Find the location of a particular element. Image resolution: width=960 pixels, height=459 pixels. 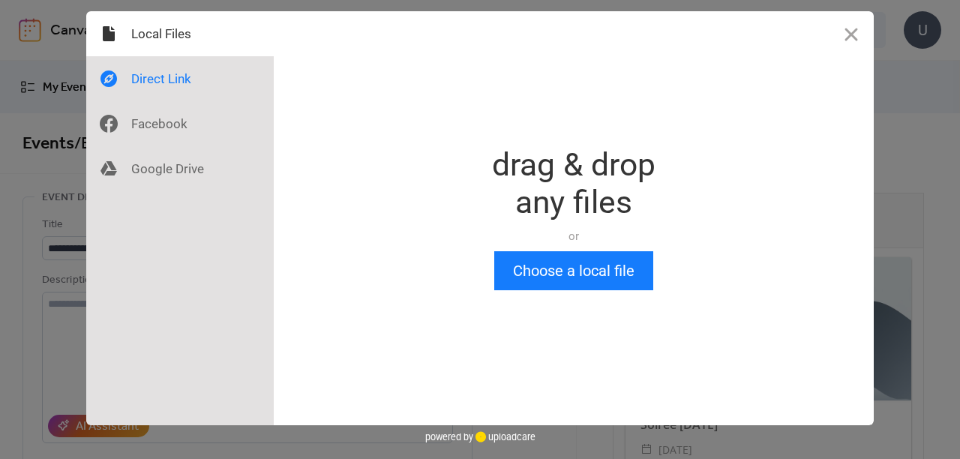

div: powered by is located at coordinates (480, 437).